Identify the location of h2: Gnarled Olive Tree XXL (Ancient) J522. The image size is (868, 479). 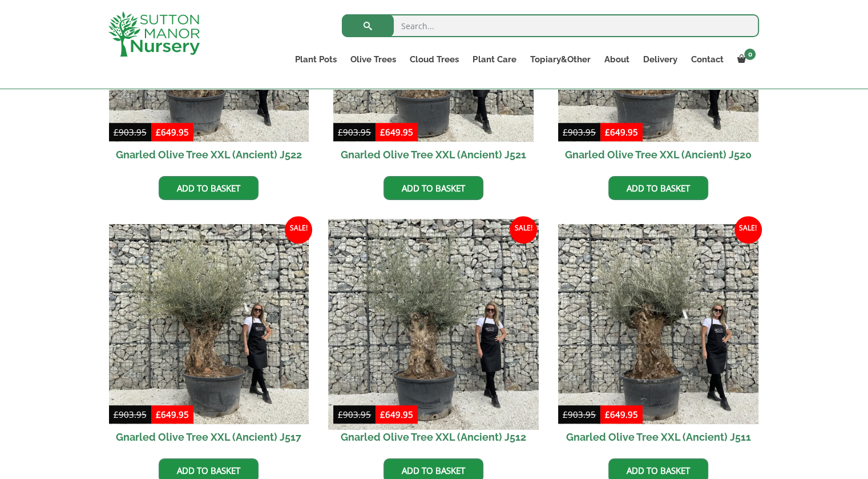
(209, 154).